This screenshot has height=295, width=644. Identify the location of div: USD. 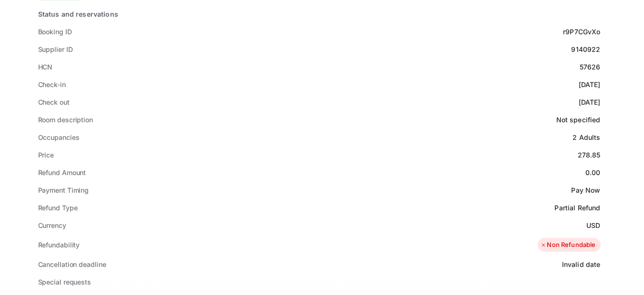
(592, 225).